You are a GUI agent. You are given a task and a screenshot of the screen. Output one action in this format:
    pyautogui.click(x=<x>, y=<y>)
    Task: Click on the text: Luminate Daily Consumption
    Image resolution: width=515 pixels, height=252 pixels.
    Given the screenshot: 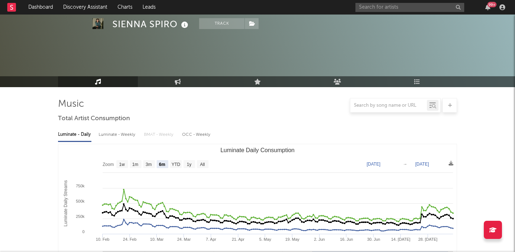 What is the action you would take?
    pyautogui.click(x=257, y=150)
    